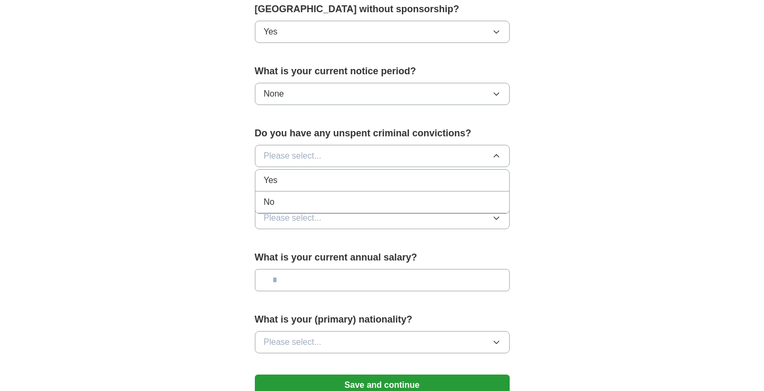 The width and height of the screenshot is (764, 391). I want to click on button: Yes, so click(382, 32).